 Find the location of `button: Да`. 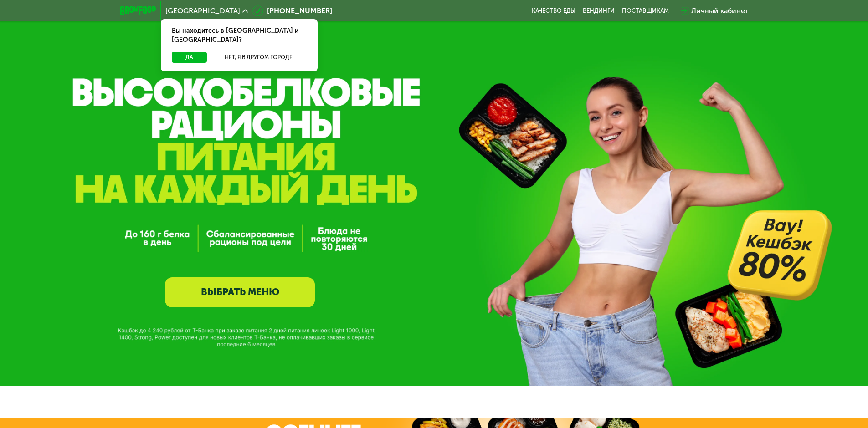

button: Да is located at coordinates (189, 57).